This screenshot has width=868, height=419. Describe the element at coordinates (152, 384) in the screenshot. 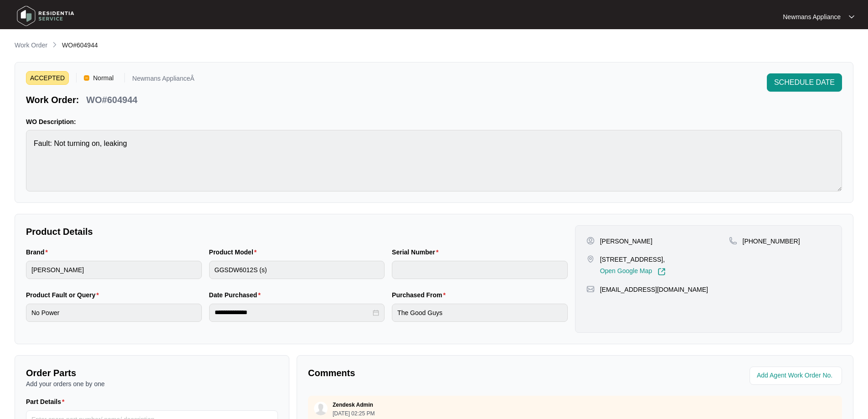

I see `p: Add your orders one by one` at that location.